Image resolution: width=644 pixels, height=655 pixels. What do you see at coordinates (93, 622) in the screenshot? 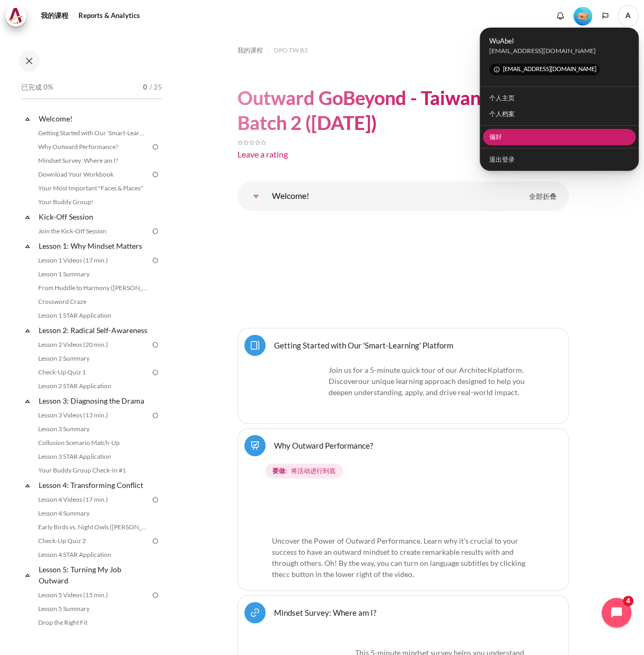
I see `a: Drop the Right Fit` at bounding box center [93, 622].